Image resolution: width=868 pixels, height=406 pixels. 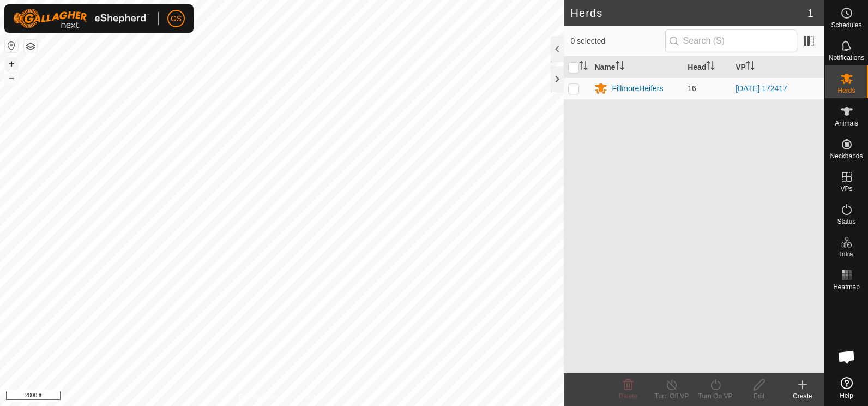 What do you see at coordinates (672, 396) in the screenshot?
I see `div: Turn Off VP` at bounding box center [672, 396].